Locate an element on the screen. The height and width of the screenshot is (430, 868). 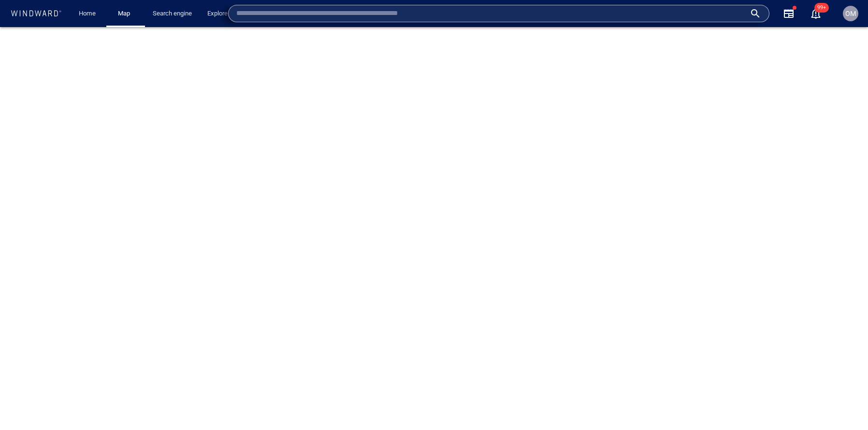
span: OM is located at coordinates (850, 13).